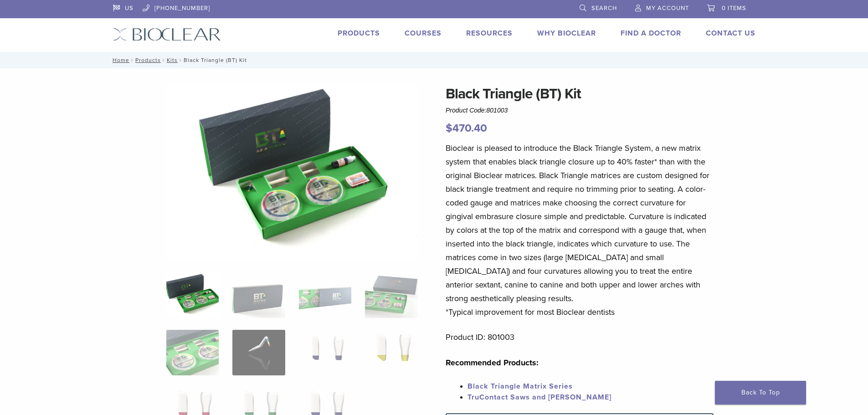  I want to click on p: Bioclear is pleased to introduce the Black Triangle System, a new matrix system that enables blac..., so click(580, 230).